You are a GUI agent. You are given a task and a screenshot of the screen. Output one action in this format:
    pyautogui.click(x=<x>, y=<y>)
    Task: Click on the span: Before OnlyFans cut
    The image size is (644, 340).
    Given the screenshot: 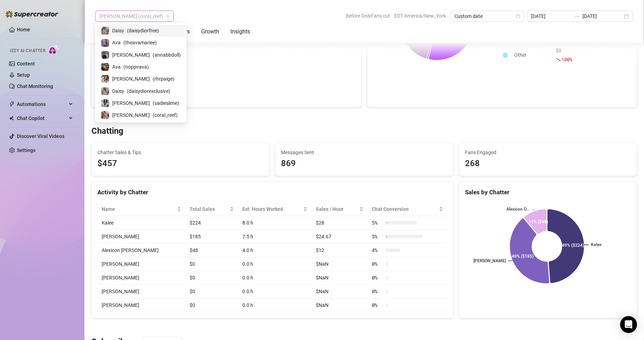 What is the action you would take?
    pyautogui.click(x=368, y=16)
    